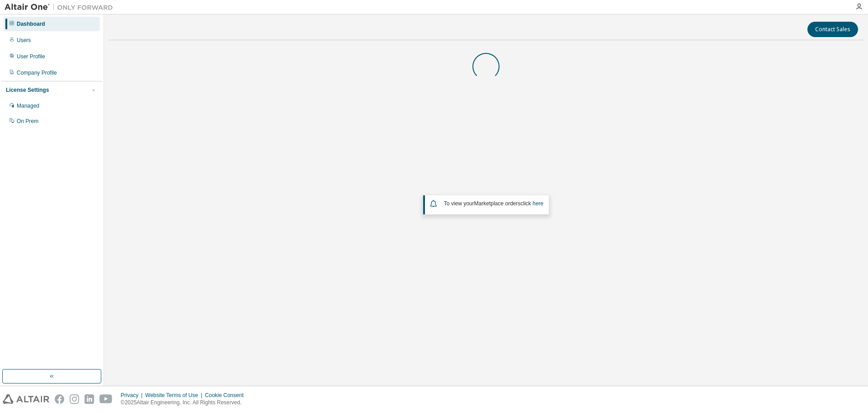 The image size is (868, 412). What do you see at coordinates (26, 399) in the screenshot?
I see `img: altair_logo.svg` at bounding box center [26, 399].